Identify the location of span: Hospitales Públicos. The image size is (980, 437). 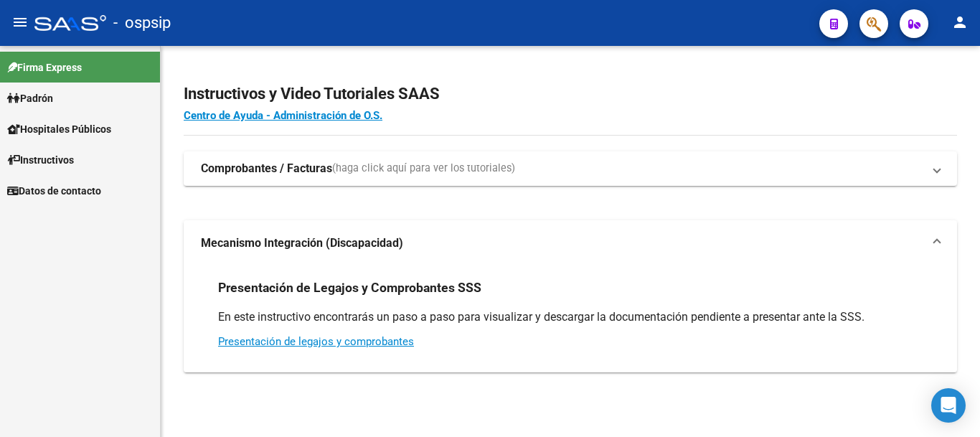
(58, 129).